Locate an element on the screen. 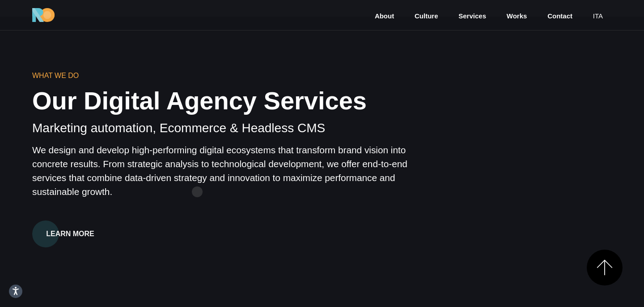 This screenshot has width=644, height=307. a: About is located at coordinates (385, 16).